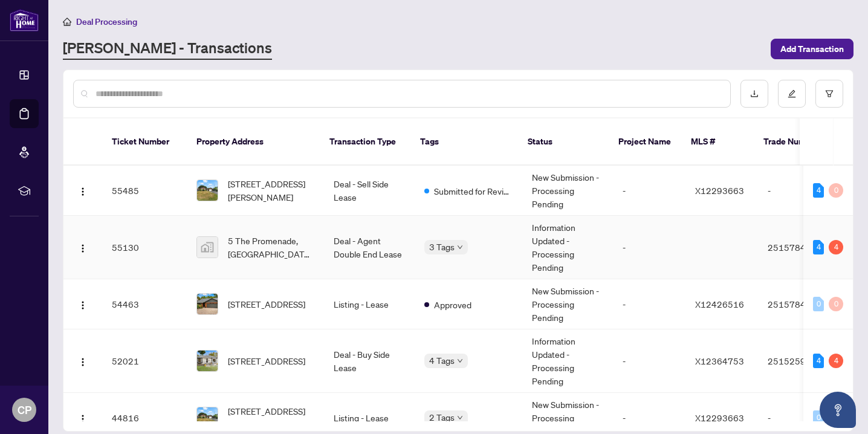 This screenshot has height=434, width=868. Describe the element at coordinates (792, 93) in the screenshot. I see `span: edit` at that location.